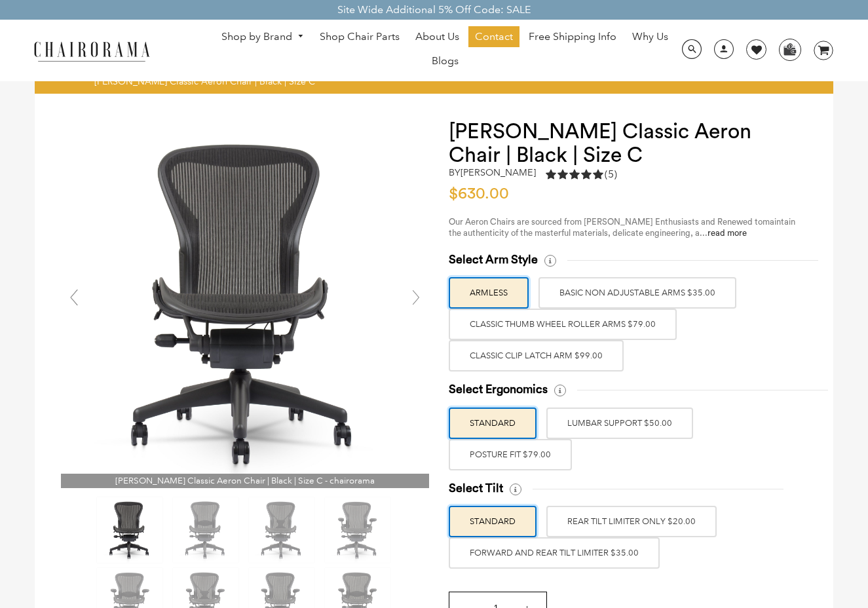 The height and width of the screenshot is (608, 868). What do you see at coordinates (728, 232) in the screenshot?
I see `a: read more` at bounding box center [728, 232].